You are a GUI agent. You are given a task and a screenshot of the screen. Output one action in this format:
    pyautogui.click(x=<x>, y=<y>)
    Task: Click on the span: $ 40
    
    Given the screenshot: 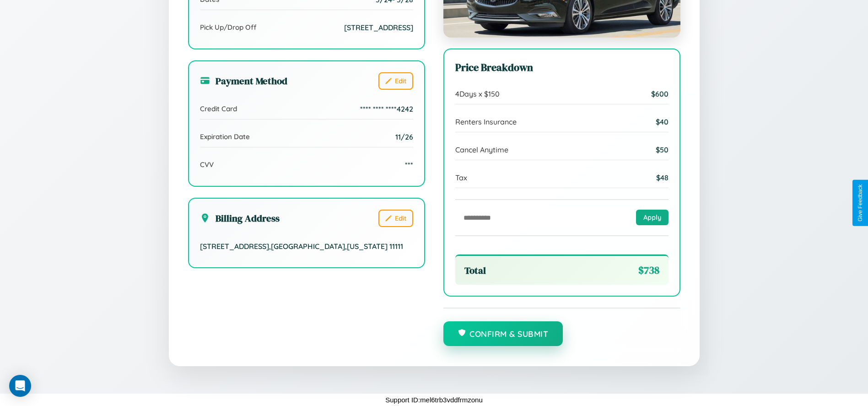 What is the action you would take?
    pyautogui.click(x=662, y=122)
    